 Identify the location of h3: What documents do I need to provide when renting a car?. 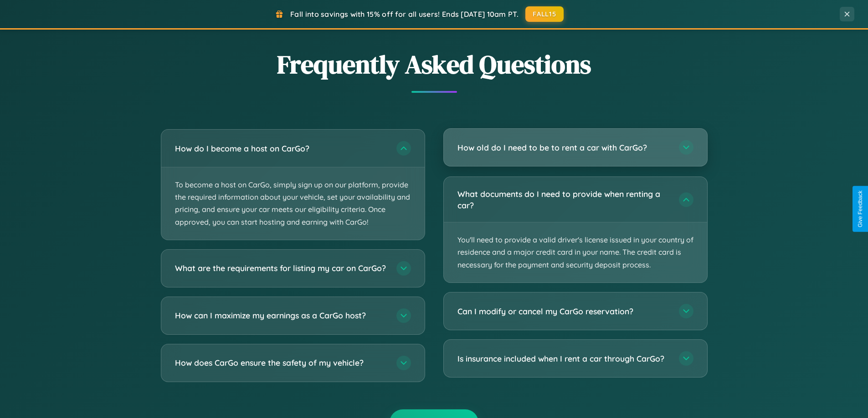
(564, 199).